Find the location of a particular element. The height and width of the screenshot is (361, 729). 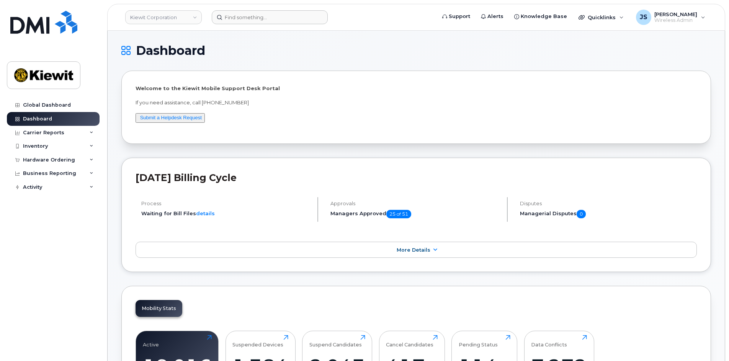

button: Submit a Helpdesk Request is located at coordinates (170, 118).